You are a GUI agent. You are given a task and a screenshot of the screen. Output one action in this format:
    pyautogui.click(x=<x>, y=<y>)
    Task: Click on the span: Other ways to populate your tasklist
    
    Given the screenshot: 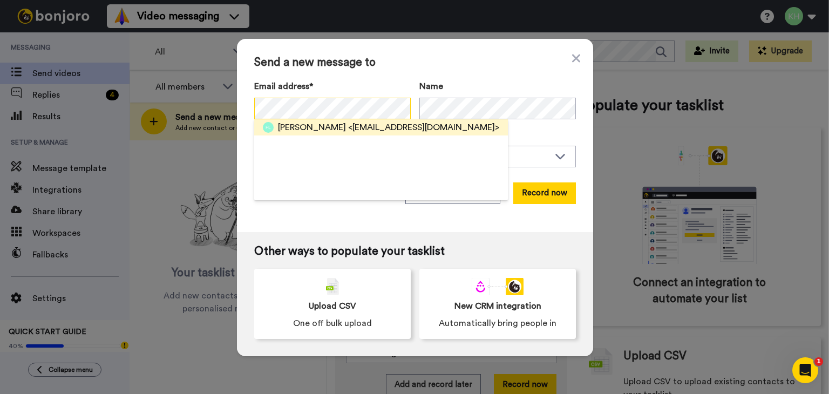 What is the action you would take?
    pyautogui.click(x=415, y=252)
    